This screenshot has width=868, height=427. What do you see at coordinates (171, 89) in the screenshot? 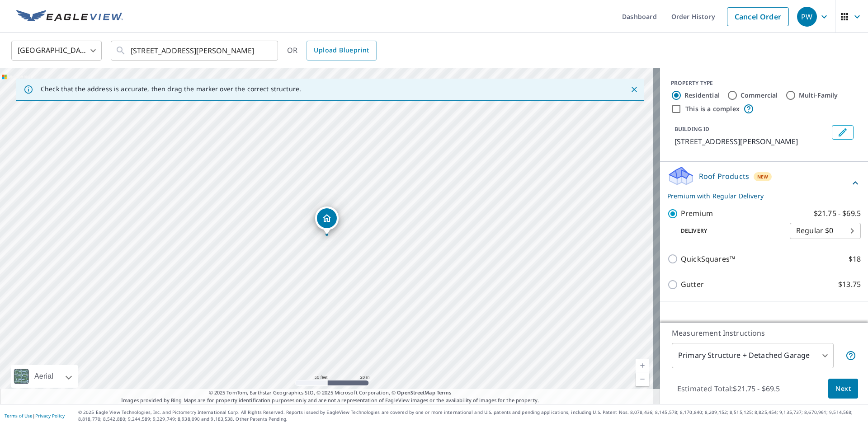
I see `p: Check that the address is accurate, then drag the marker over the correct structure.` at bounding box center [171, 89].